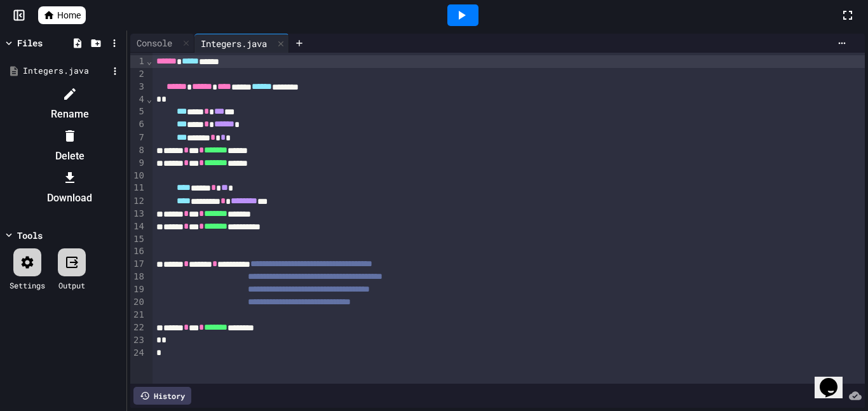 The height and width of the screenshot is (411, 868). What do you see at coordinates (138, 87) in the screenshot?
I see `div: 3` at bounding box center [138, 87].